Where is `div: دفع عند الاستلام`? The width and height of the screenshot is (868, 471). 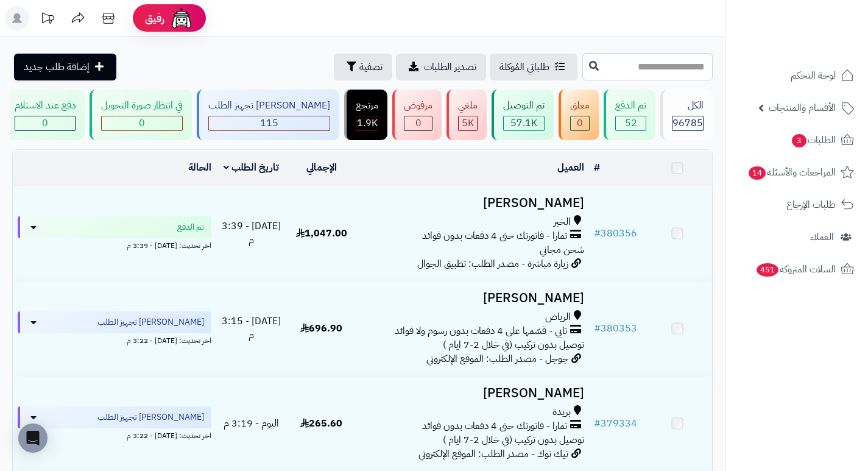 div: دفع عند الاستلام is located at coordinates (45, 105).